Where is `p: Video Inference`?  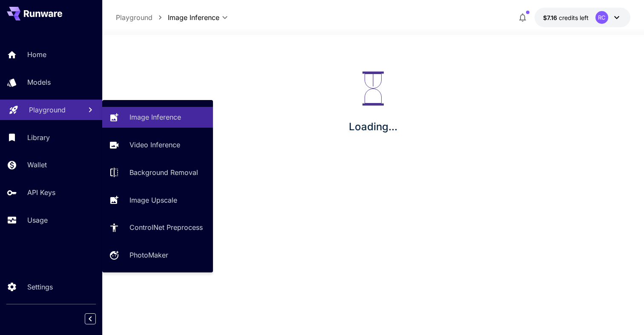
p: Video Inference is located at coordinates (155, 145).